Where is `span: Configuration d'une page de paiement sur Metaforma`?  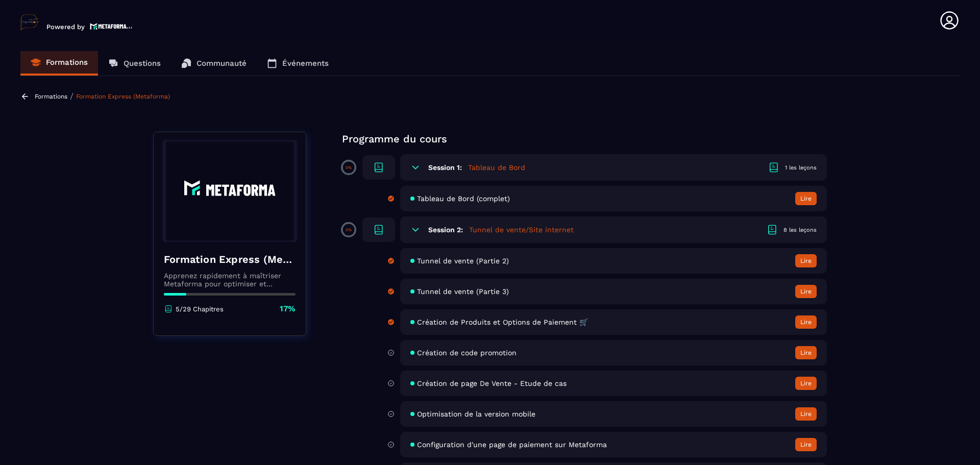
span: Configuration d'une page de paiement sur Metaforma is located at coordinates (512, 444).